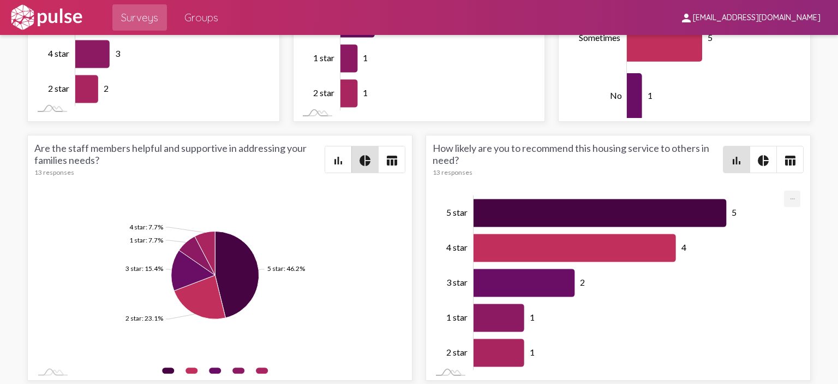 Image resolution: width=838 pixels, height=384 pixels. Describe the element at coordinates (146, 226) in the screenshot. I see `tspan: 4 star: 7.7%` at that location.